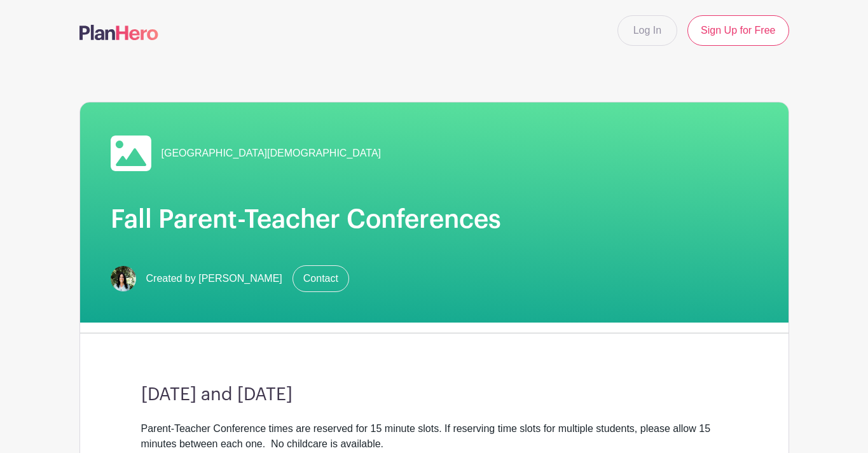  I want to click on a: Contact, so click(320, 279).